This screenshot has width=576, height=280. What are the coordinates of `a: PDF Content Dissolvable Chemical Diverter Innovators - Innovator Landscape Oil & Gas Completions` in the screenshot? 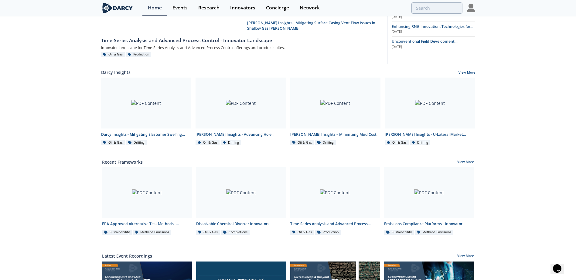 It's located at (241, 201).